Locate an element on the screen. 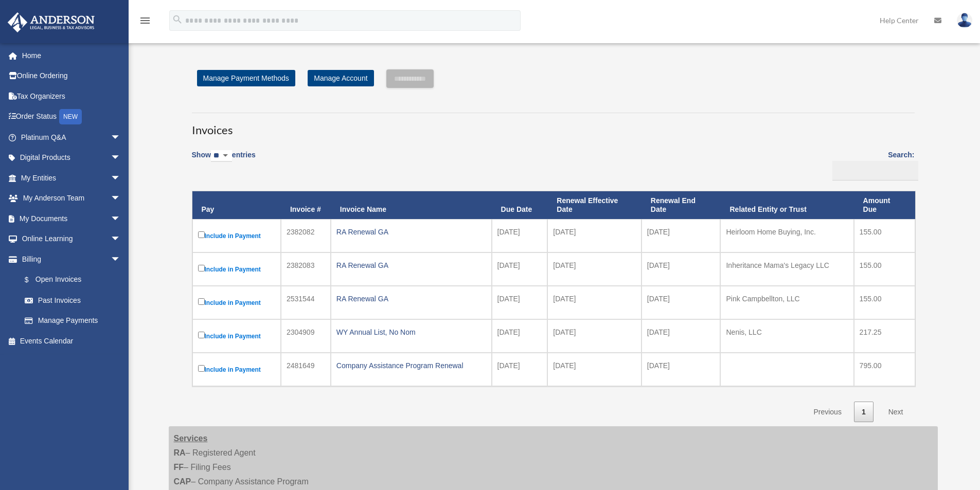 Image resolution: width=980 pixels, height=490 pixels. th: Renewal End Date: activate to sort column ascending is located at coordinates (681, 205).